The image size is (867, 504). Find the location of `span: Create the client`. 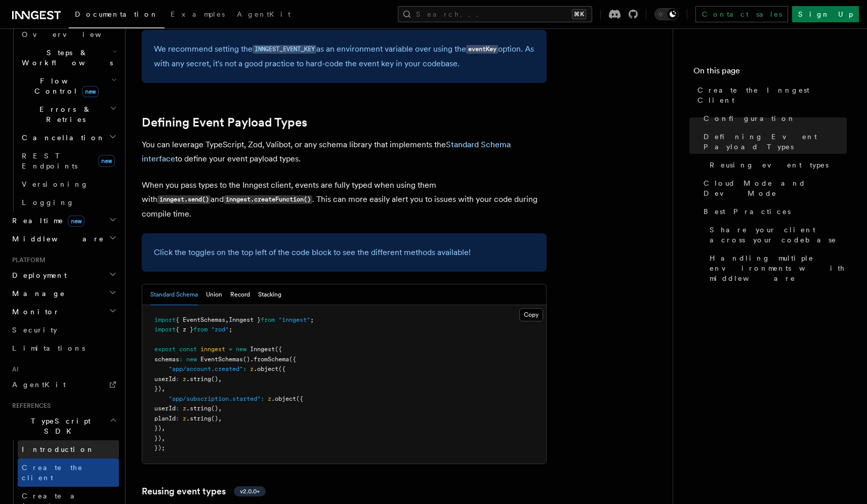

span: Create the client is located at coordinates (52, 473).